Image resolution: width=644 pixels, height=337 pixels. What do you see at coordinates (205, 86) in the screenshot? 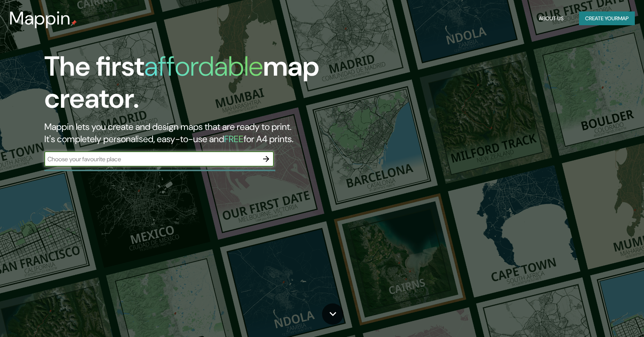
I see `h1: The first map creator.` at bounding box center [205, 86].